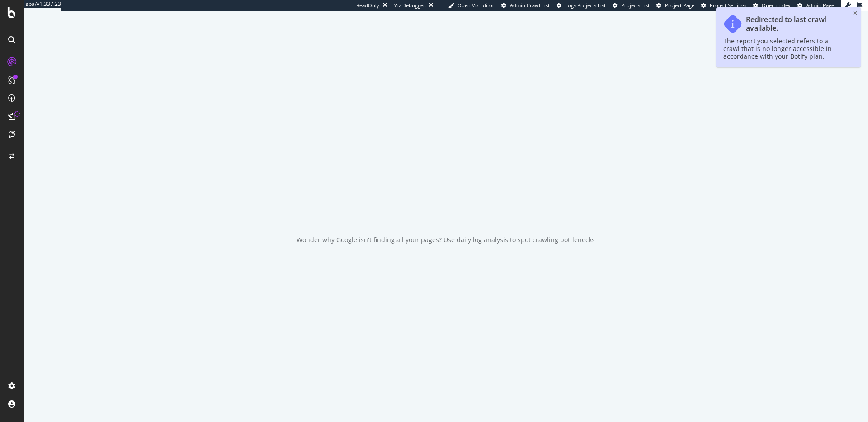 Image resolution: width=868 pixels, height=422 pixels. Describe the element at coordinates (446, 240) in the screenshot. I see `div: Wonder why Google isn't finding all your pages? Use daily log analysis to spot crawling bottlenecks` at that location.